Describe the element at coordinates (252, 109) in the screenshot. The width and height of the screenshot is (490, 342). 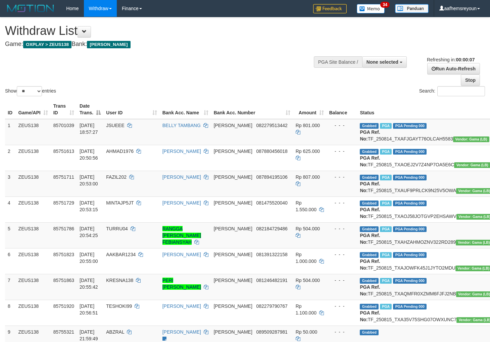
I see `th: Bank Acc. Number: activate to sort column ascending` at that location.